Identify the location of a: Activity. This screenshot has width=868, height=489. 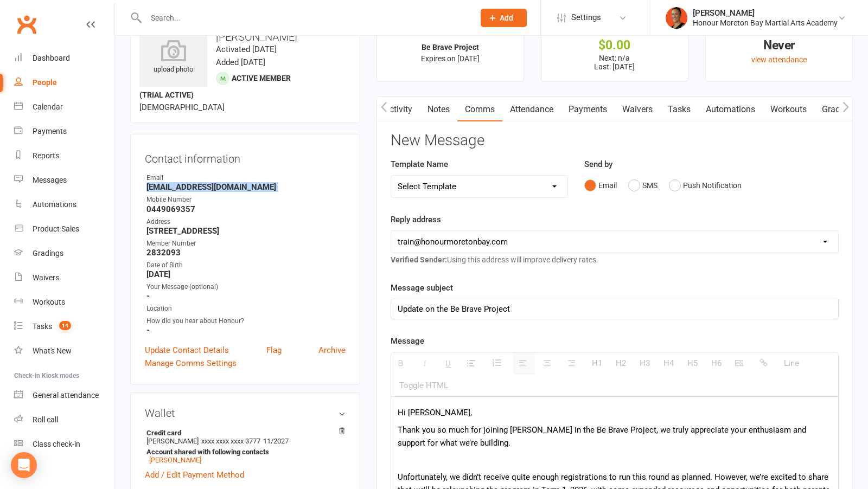
(398, 109).